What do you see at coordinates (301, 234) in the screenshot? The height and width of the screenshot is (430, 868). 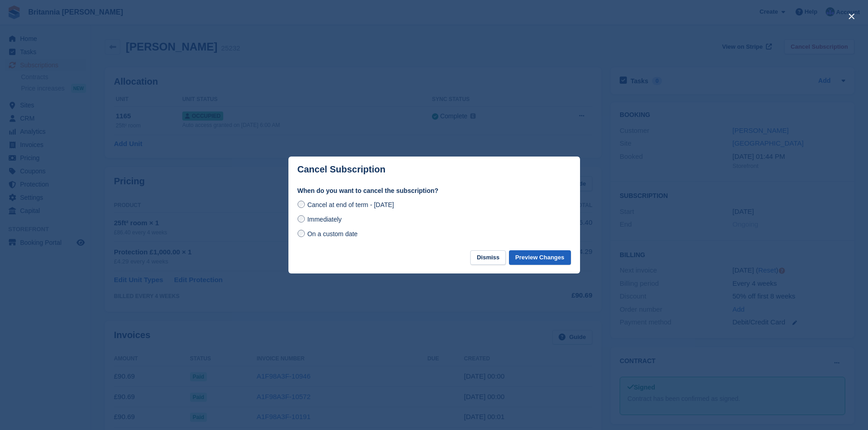 I see `input: On a custom date` at bounding box center [301, 234].